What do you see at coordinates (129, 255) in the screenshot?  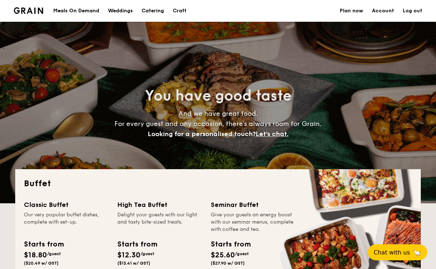 I see `span: $12.30` at bounding box center [129, 255].